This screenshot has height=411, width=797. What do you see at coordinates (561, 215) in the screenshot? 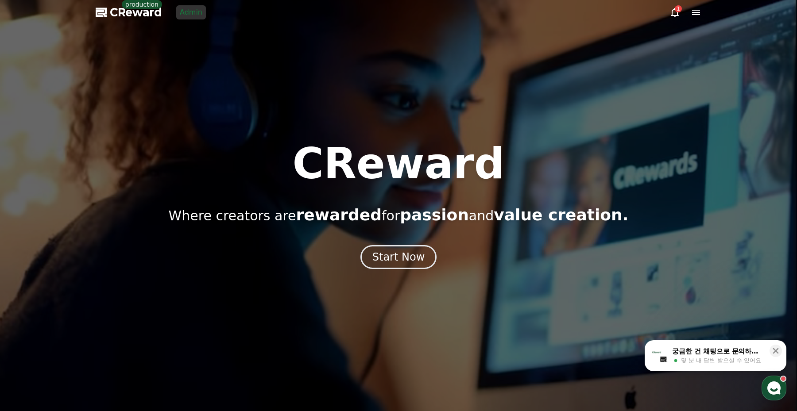
I see `span: value creation.` at bounding box center [561, 215].